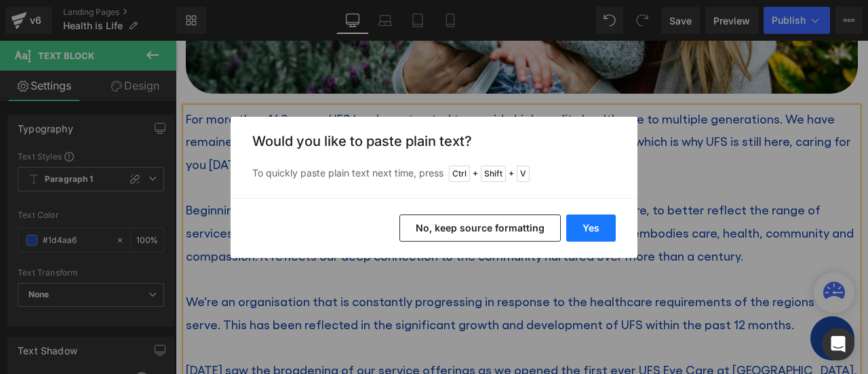 This screenshot has width=868, height=374. What do you see at coordinates (346, 271) in the screenshot?
I see `div: We're an organisation that is constantly progressing in response to the healthcare requirements o...` at bounding box center [346, 271].